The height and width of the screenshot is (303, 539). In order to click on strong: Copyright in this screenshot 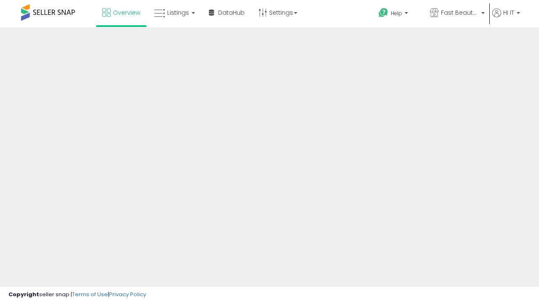, I will do `click(24, 295)`.